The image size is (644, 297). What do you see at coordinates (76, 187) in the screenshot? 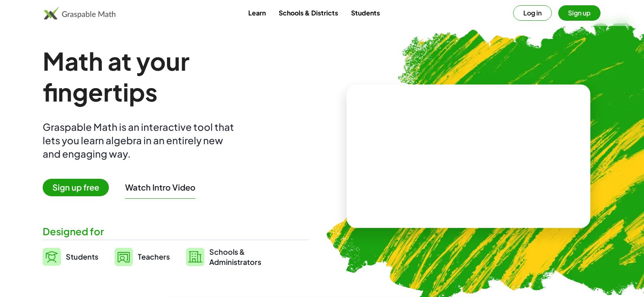
I see `span: Sign up free` at bounding box center [76, 187].